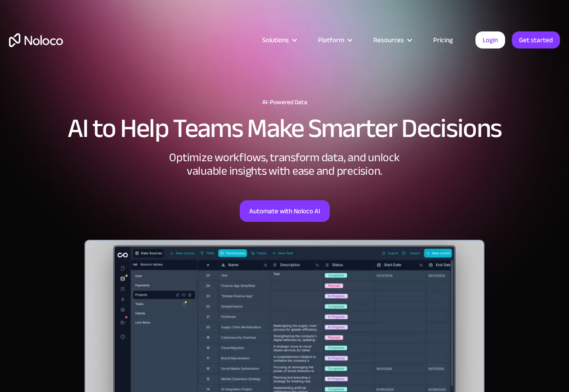  Describe the element at coordinates (536, 40) in the screenshot. I see `a: Get started` at that location.